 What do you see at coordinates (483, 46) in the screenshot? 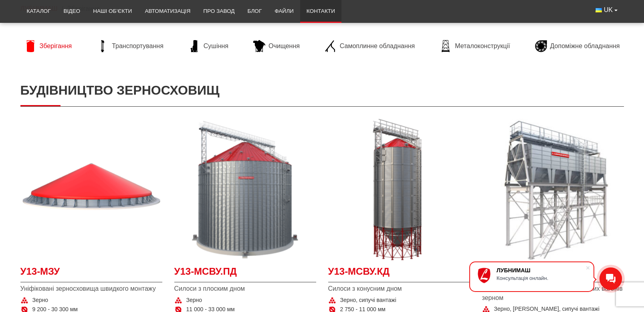
I see `span: Металоконструкції` at bounding box center [483, 46].